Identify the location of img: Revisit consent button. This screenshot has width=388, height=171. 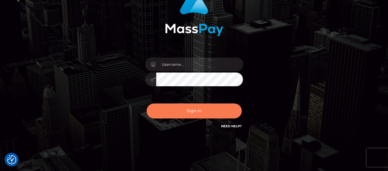
(12, 160).